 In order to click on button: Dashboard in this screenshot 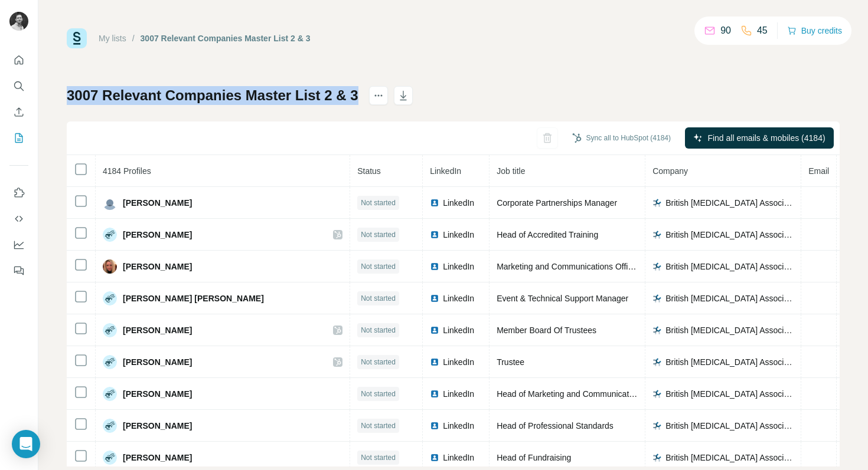, I will do `click(19, 245)`.